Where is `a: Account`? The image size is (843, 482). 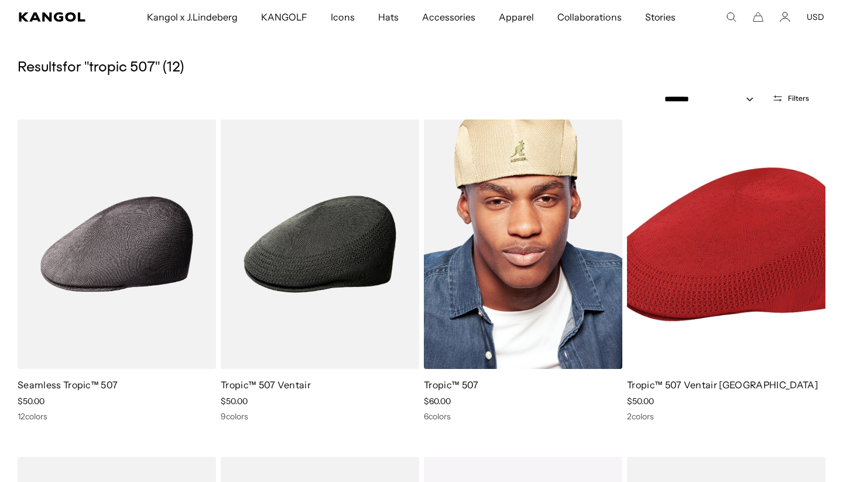 a: Account is located at coordinates (785, 17).